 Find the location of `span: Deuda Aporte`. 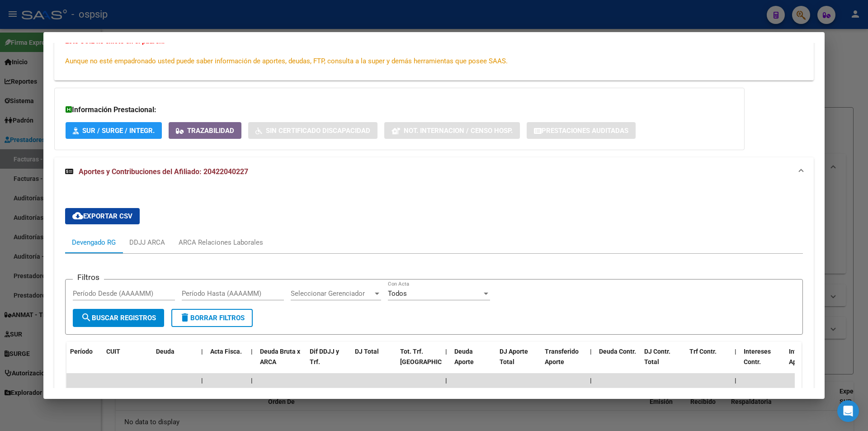

span: Deuda Aporte is located at coordinates (464, 356).